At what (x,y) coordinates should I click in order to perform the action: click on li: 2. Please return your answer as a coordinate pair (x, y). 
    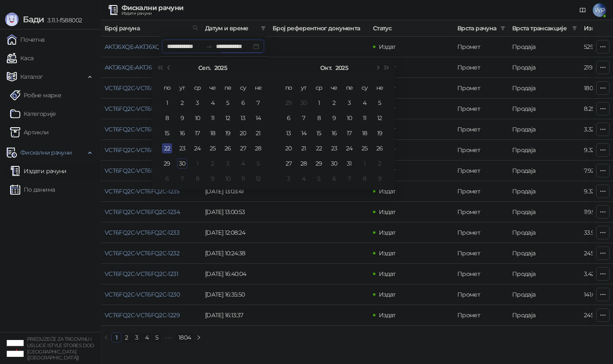
    Looking at the image, I should click on (127, 338).